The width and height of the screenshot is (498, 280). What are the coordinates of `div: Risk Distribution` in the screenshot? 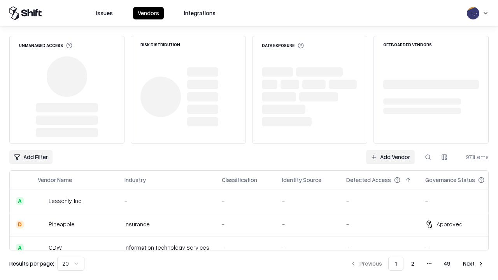 It's located at (160, 44).